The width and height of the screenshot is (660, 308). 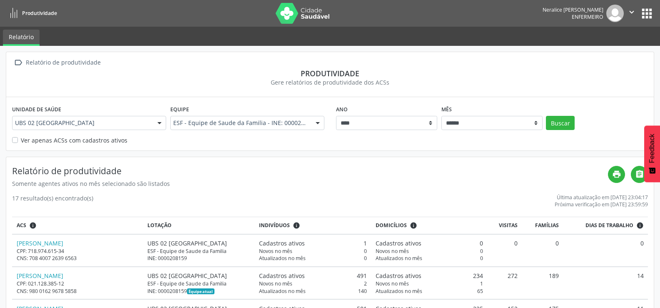 What do you see at coordinates (615, 13) in the screenshot?
I see `img: img` at bounding box center [615, 13].